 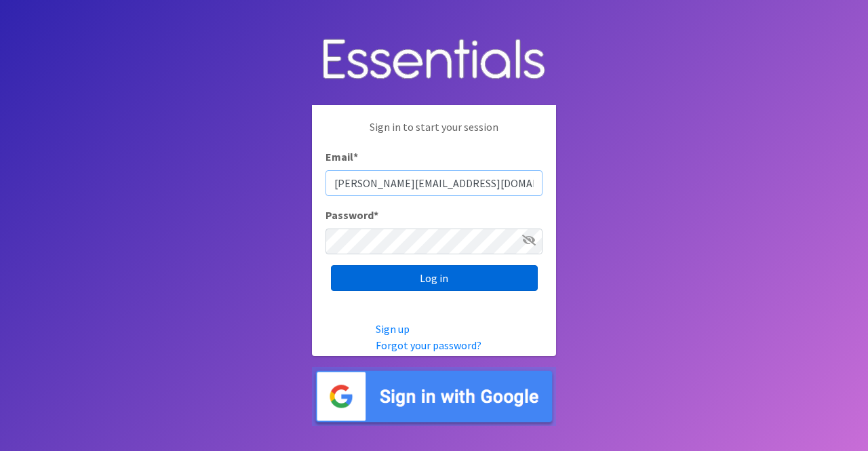 I want to click on img: Sign in with Google, so click(x=434, y=396).